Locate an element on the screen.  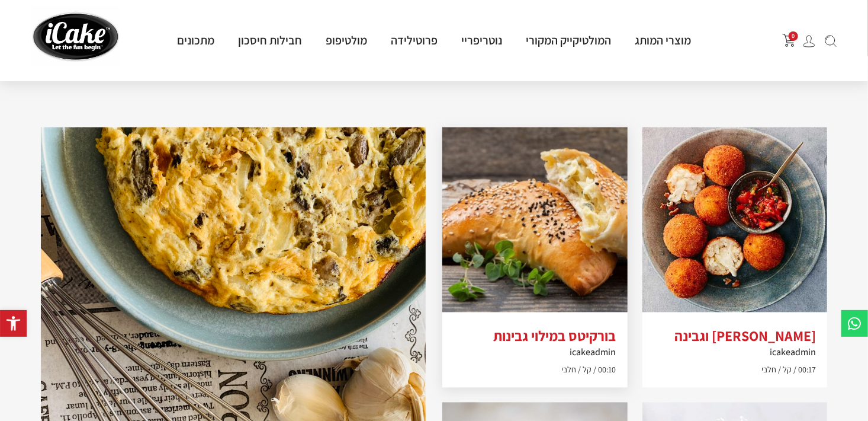
a: מתכונים is located at coordinates (195, 40).